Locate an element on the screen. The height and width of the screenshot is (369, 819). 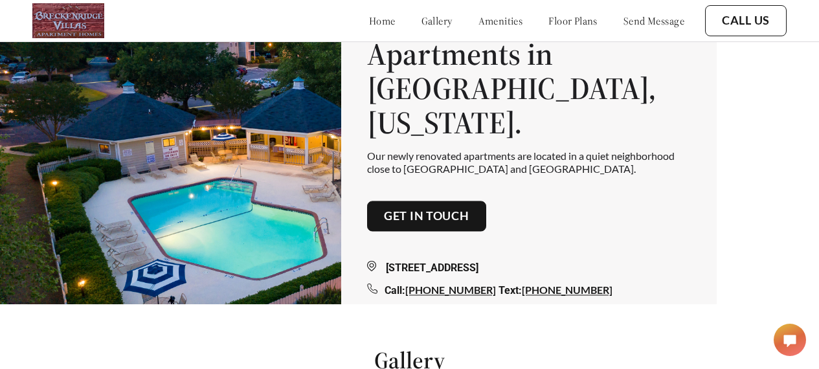
a: Get in touch is located at coordinates (426, 216).